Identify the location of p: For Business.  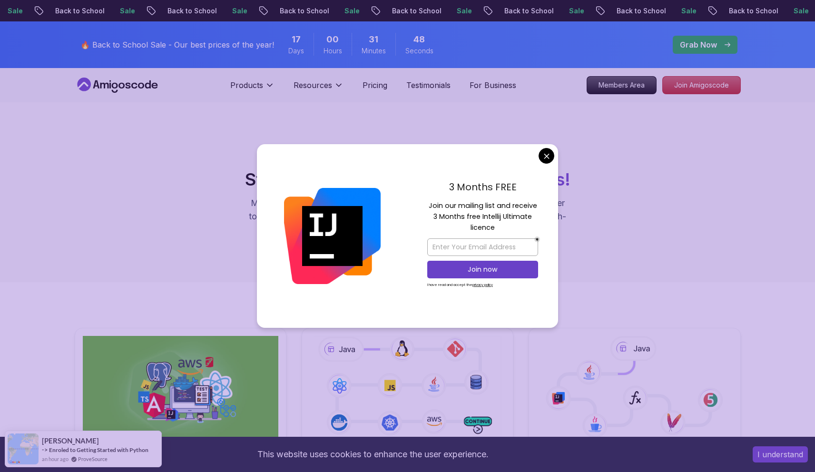
(493, 85).